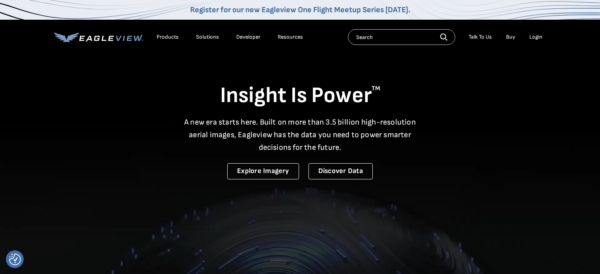 Image resolution: width=600 pixels, height=274 pixels. I want to click on img: Revisit consent button, so click(15, 260).